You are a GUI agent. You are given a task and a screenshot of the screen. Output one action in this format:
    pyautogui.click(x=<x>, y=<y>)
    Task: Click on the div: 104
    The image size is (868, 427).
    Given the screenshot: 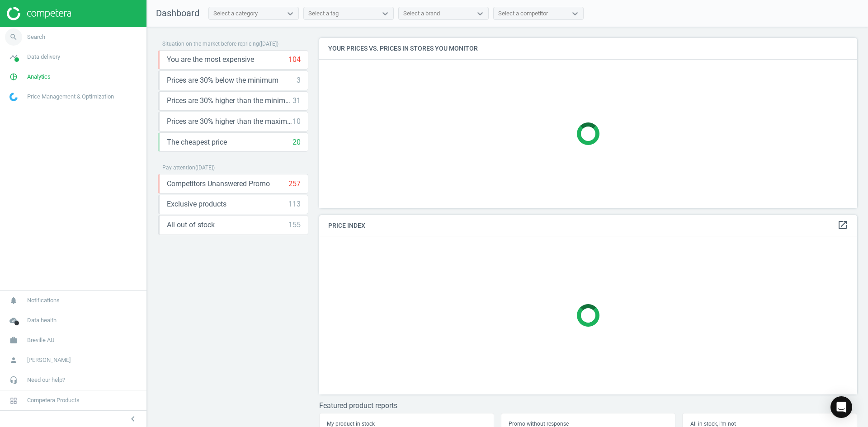 What is the action you would take?
    pyautogui.click(x=294, y=60)
    